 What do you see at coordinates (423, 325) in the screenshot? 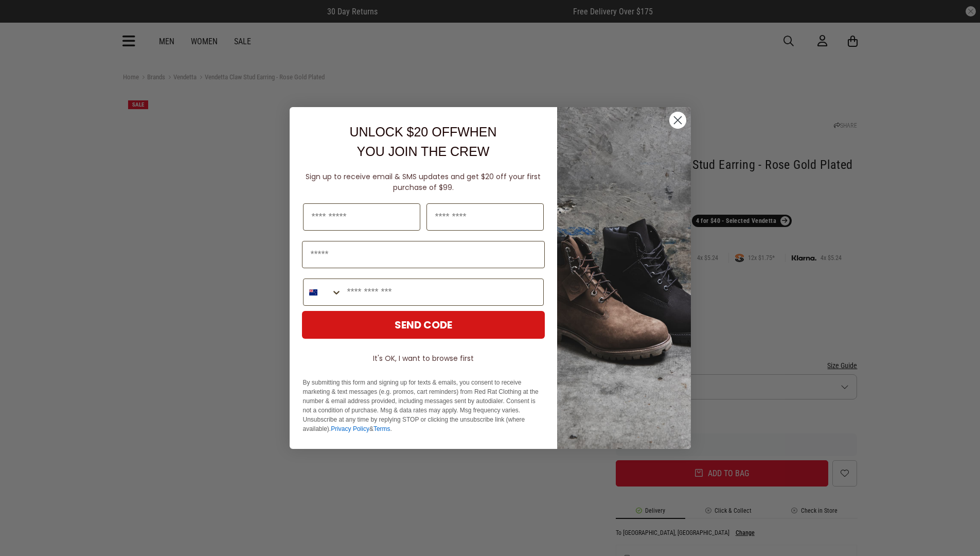
I see `button: SEND CODE` at bounding box center [423, 325].